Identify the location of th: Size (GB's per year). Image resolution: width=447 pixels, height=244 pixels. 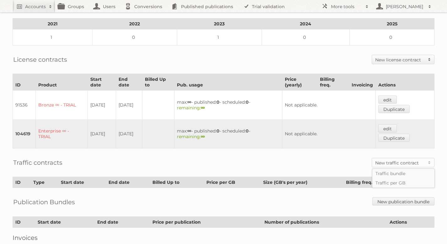
(302, 183).